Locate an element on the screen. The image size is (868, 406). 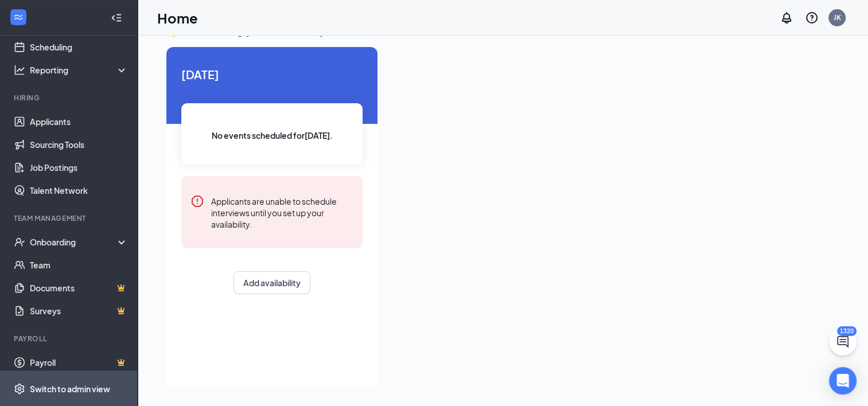
div: Team Management is located at coordinates (69, 218).